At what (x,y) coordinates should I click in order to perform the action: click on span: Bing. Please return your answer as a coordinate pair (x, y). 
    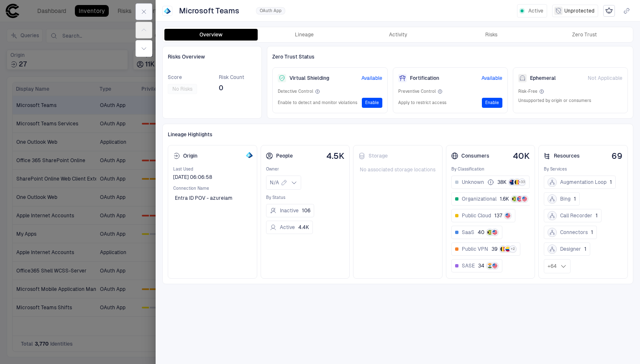
    Looking at the image, I should click on (565, 199).